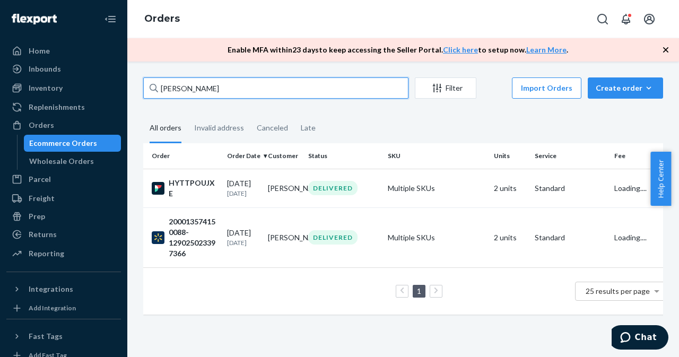 The image size is (679, 357). I want to click on th: Order Date, so click(243, 156).